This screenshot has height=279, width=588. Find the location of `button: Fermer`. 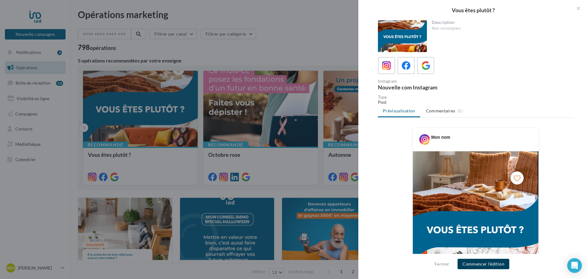

button: Fermer is located at coordinates (442, 264).